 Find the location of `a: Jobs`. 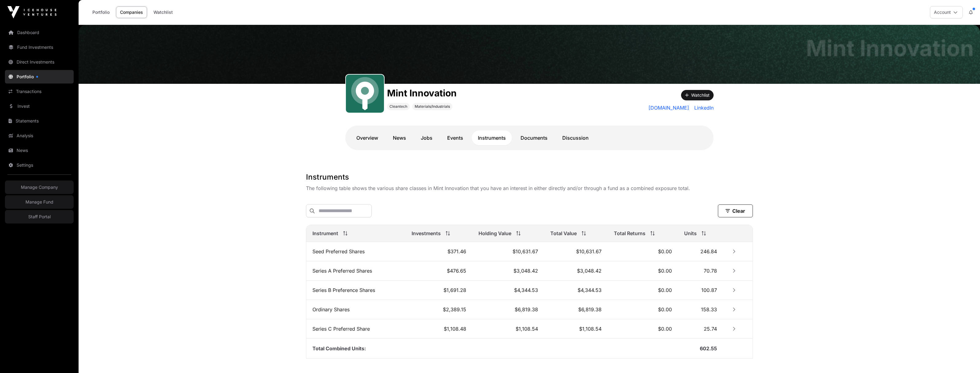

a: Jobs is located at coordinates (427, 138).